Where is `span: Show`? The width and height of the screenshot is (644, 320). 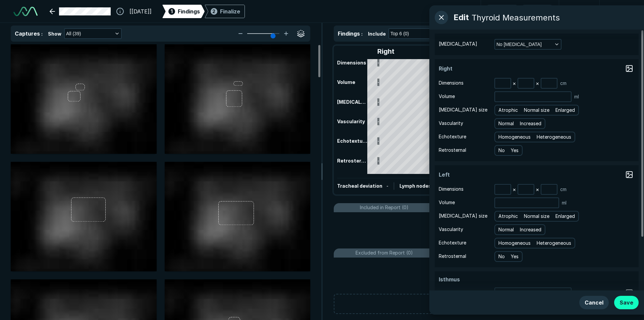
span: Show is located at coordinates (55, 33).